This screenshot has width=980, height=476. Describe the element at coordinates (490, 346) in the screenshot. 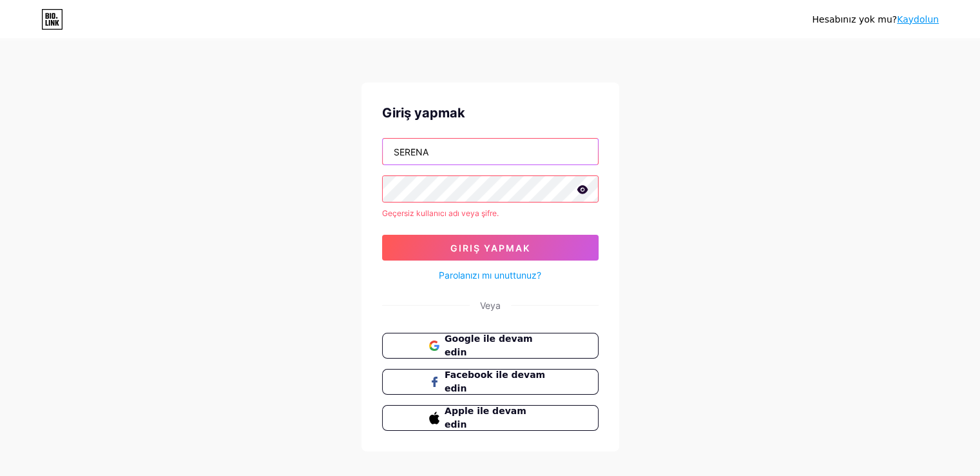

I see `a: Google ile devam edin` at that location.